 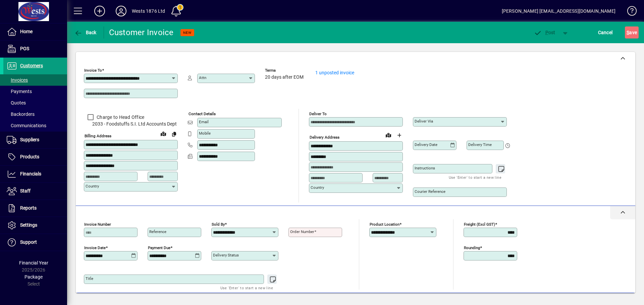 I want to click on mat-label: Product location, so click(x=384, y=224).